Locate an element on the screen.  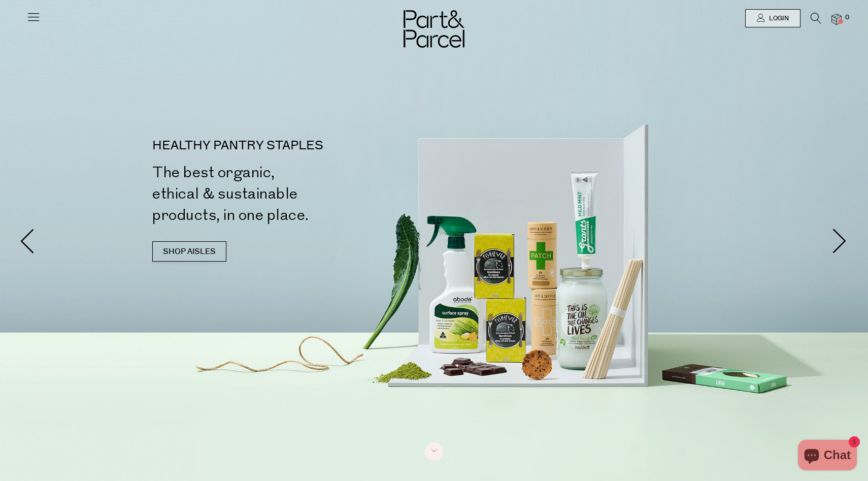
span: Login is located at coordinates (778, 18).